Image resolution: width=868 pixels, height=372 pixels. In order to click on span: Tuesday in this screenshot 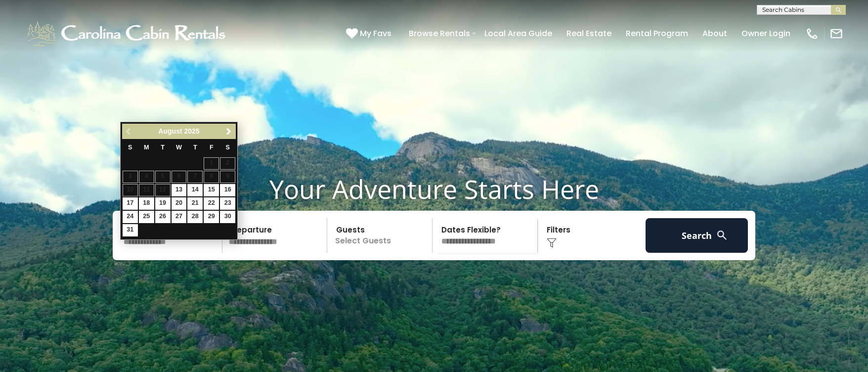, I will do `click(162, 148)`.